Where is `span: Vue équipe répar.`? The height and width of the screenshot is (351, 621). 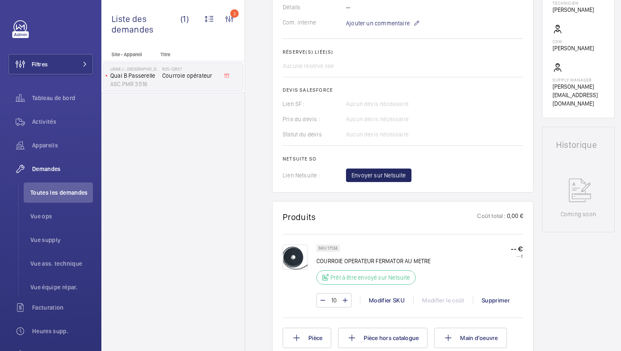 span: Vue équipe répar. is located at coordinates (62, 287).